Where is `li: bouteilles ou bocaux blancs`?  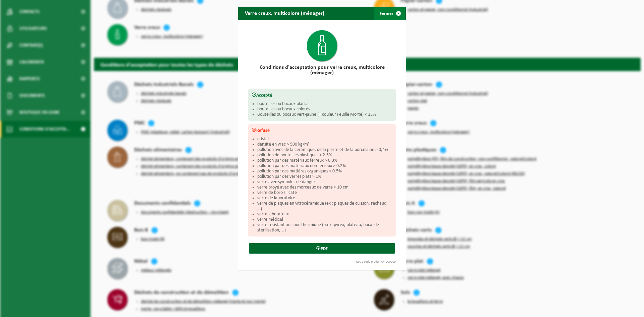 li: bouteilles ou bocaux blancs is located at coordinates (324, 104).